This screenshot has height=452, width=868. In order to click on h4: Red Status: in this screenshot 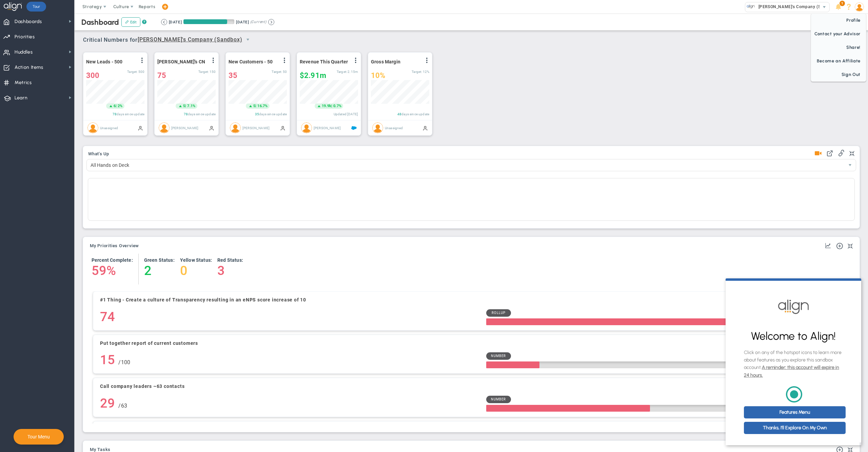, I will do `click(230, 260)`.